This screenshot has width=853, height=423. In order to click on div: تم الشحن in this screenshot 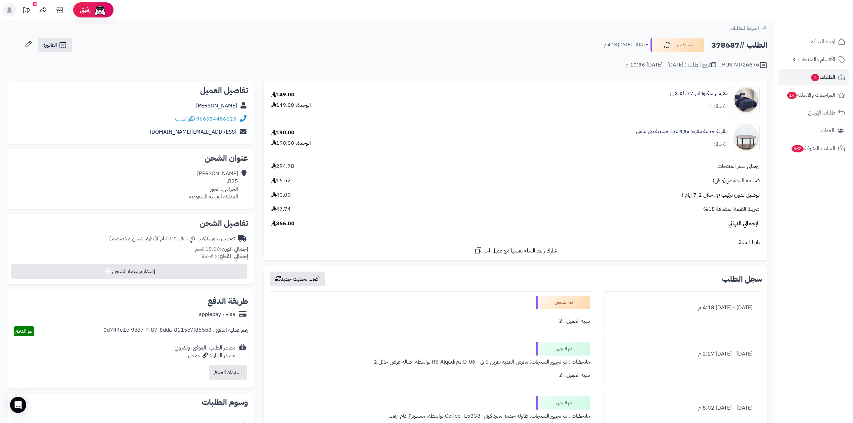, I will do `click(563, 303)`.